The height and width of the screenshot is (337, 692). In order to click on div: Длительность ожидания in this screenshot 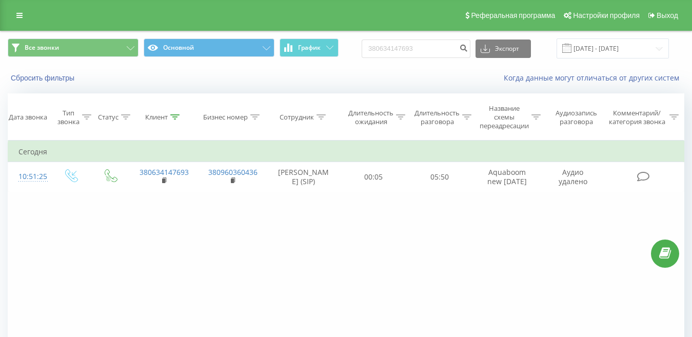, I will do `click(371, 118)`.